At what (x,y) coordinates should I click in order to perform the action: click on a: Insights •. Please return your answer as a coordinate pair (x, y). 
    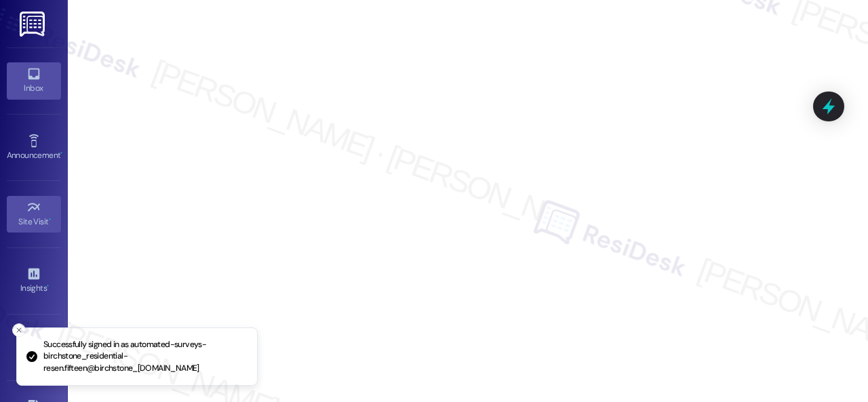
    Looking at the image, I should click on (34, 281).